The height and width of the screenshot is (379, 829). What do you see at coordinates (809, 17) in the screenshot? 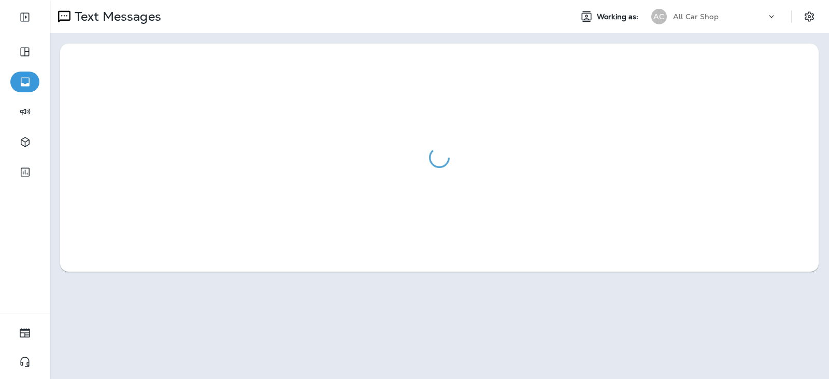
I see `button: Settings` at bounding box center [809, 17].